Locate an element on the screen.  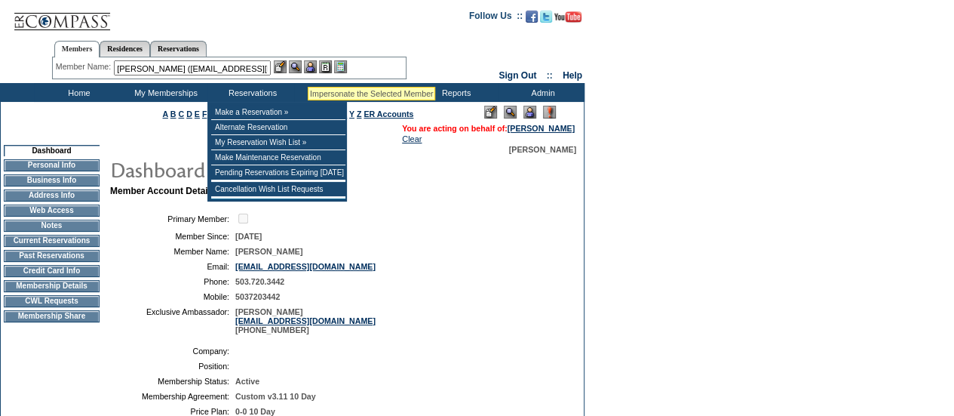
img: b_calculator.gif is located at coordinates (340, 66).